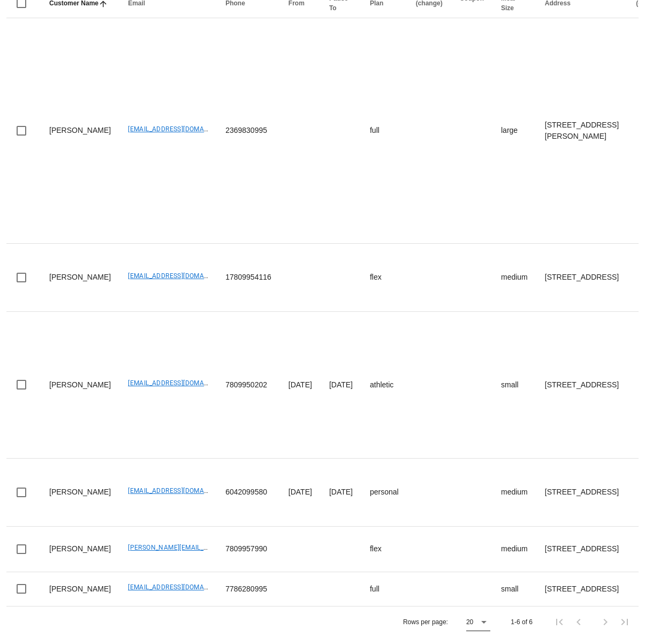 This screenshot has width=645, height=644. What do you see at coordinates (249, 277) in the screenshot?
I see `td: 17809954116` at bounding box center [249, 277].